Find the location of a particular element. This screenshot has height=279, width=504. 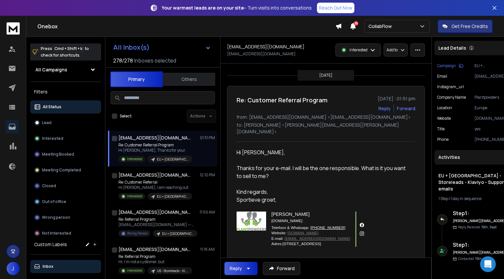

button: Out of office is located at coordinates (66, 201).